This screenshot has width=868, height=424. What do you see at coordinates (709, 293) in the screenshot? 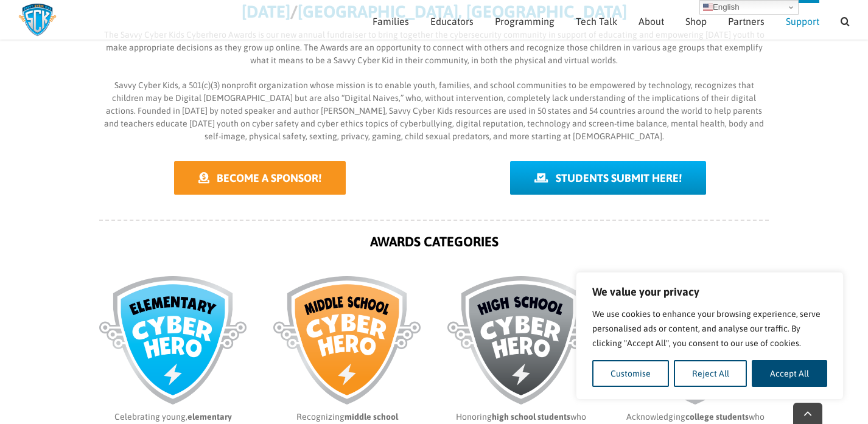
I see `p: We value your privacy` at bounding box center [709, 293].